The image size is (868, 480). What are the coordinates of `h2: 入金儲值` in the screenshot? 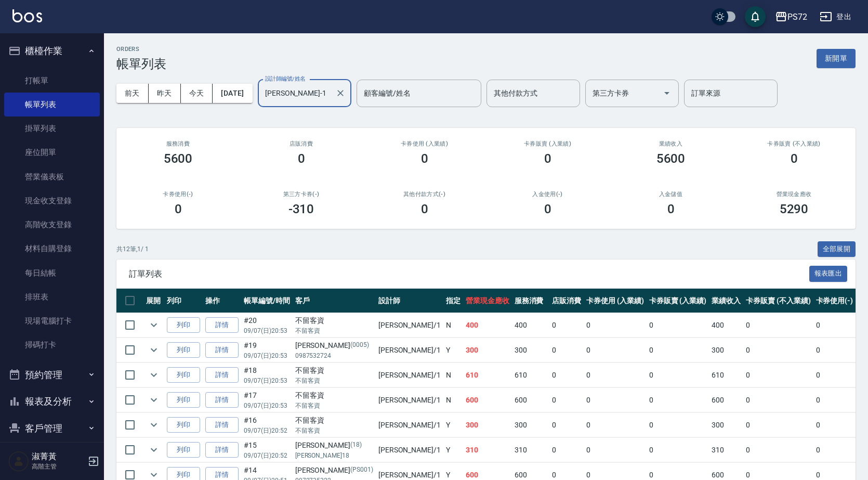 It's located at (670, 194).